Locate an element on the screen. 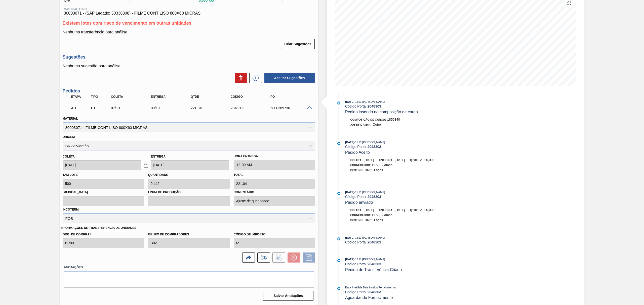  div: Pedido de Transferência is located at coordinates (100, 108).